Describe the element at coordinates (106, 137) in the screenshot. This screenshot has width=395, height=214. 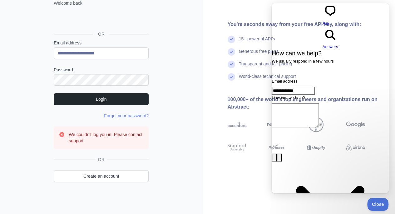
I see `h3: We couldn't log you in. Please contact support.` at that location.